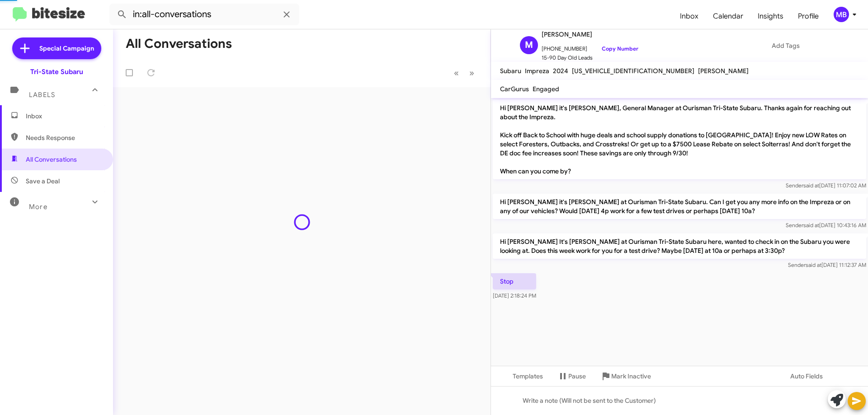 This screenshot has width=868, height=415. Describe the element at coordinates (571, 376) in the screenshot. I see `button: Pause` at that location.